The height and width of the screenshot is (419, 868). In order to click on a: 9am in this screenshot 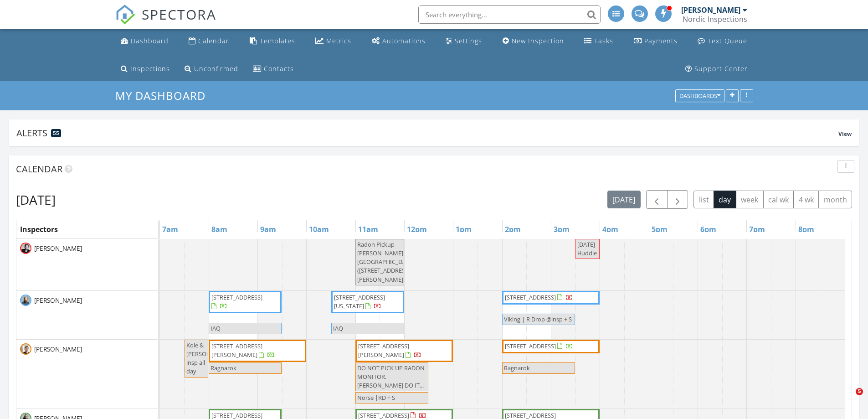, I will do `click(268, 229)`.